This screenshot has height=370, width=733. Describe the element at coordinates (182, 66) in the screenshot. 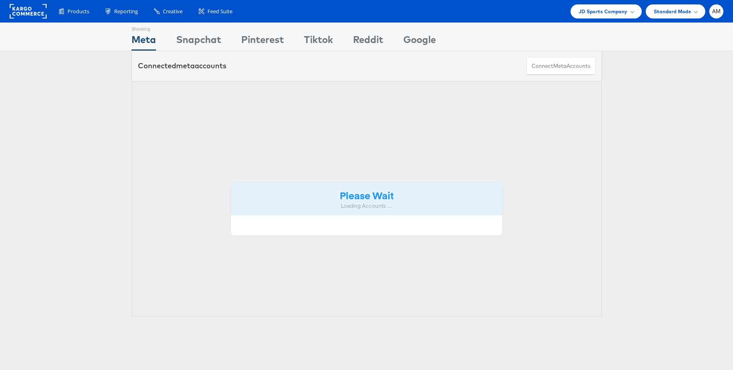

I see `div: Connected accounts` at that location.